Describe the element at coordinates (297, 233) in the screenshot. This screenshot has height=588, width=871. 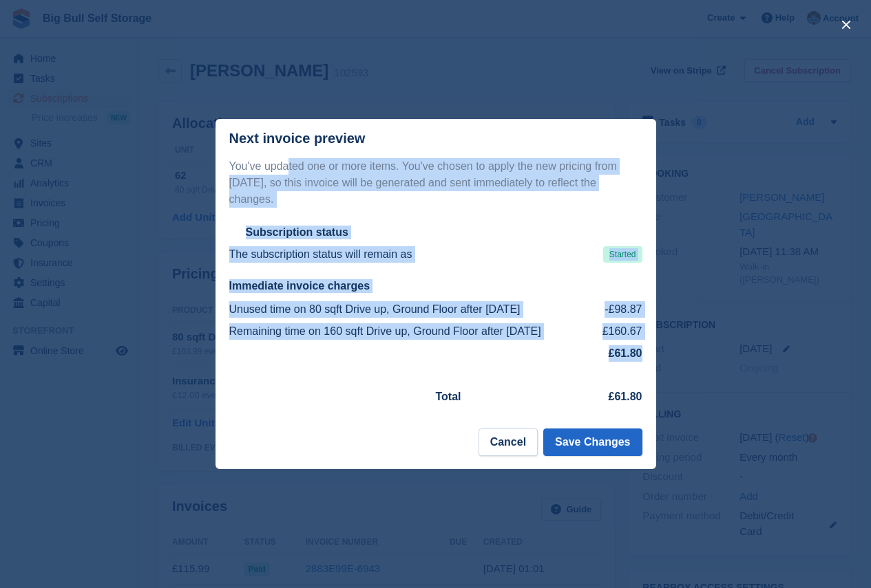
I see `h2: Subscription status` at that location.